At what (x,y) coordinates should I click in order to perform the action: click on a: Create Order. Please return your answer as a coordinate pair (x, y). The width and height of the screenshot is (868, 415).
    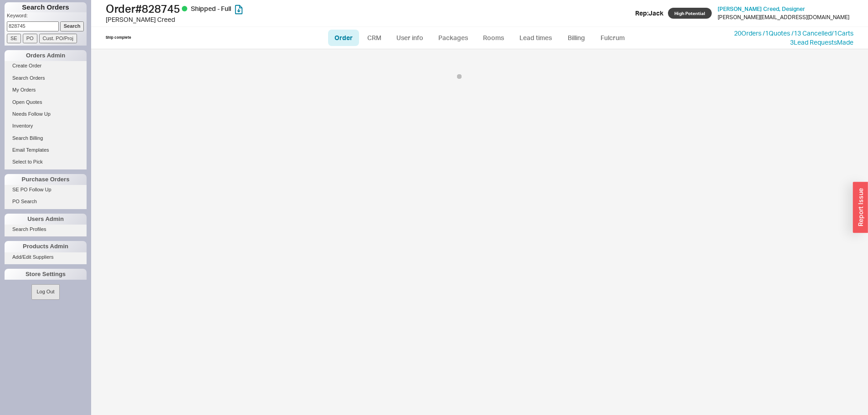
    Looking at the image, I should click on (45, 66).